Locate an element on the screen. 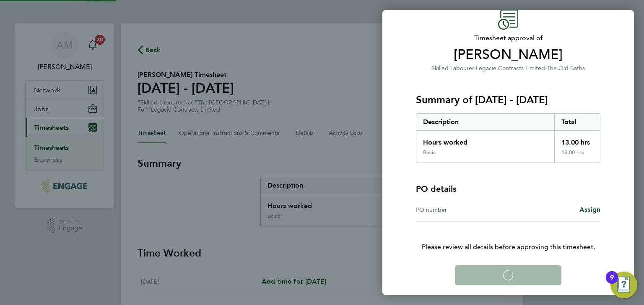 This screenshot has width=644, height=305. p: Please review all details before approving this timesheet. is located at coordinates (508, 237).